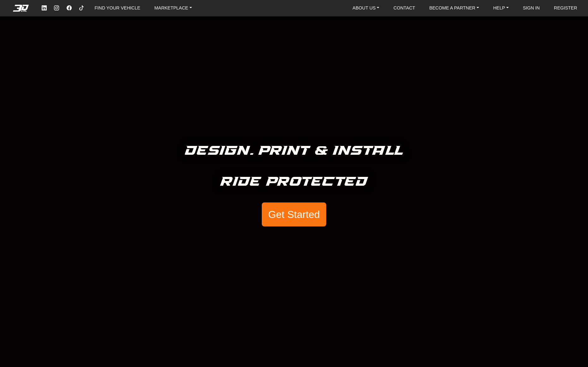  Describe the element at coordinates (294, 151) in the screenshot. I see `h5: Design. Print & Install` at that location.